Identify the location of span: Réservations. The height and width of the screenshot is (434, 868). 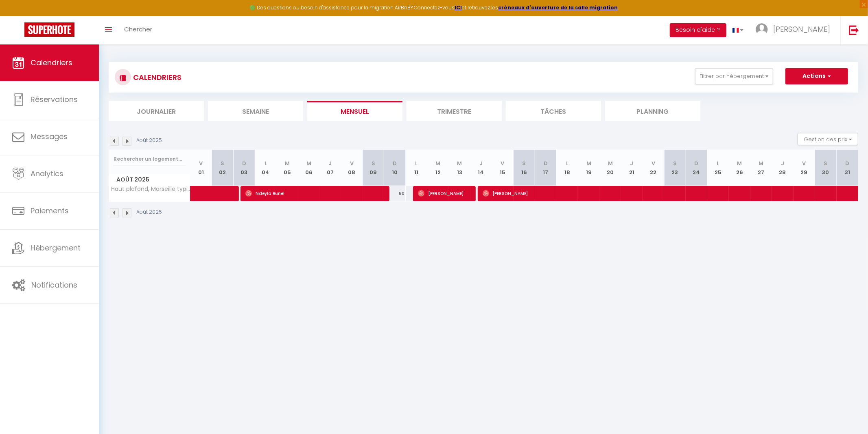
(54, 99).